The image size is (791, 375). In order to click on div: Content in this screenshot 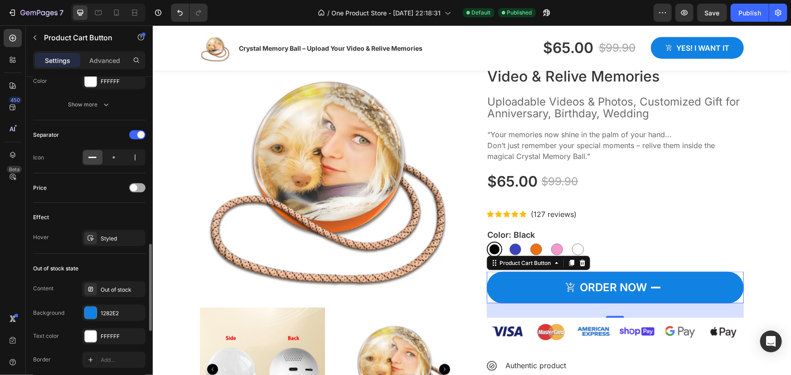, I will do `click(43, 289)`.